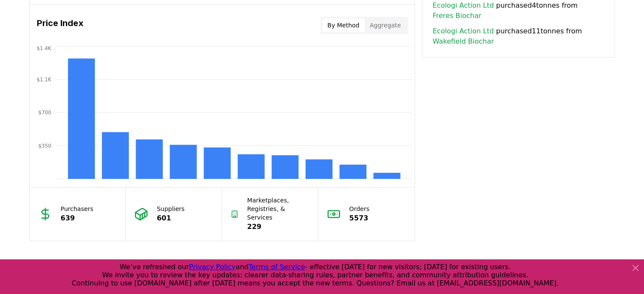  I want to click on a: Freres Biochar, so click(457, 16).